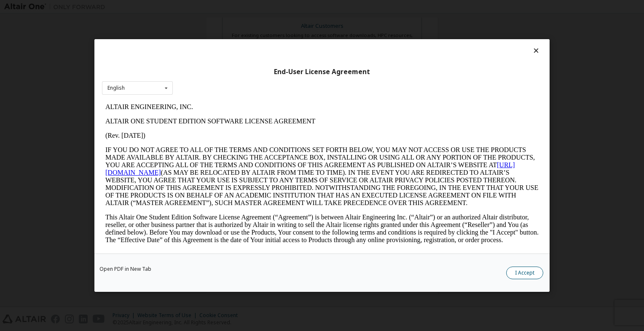  Describe the element at coordinates (220, 77) in the screenshot. I see `p: IF YOU DO NOT AGREE TO ALL OF THE TERMS AND CONDITIONS SET FORTH BELOW, YOU MAY NOT ACCESS OR USE...` at that location.